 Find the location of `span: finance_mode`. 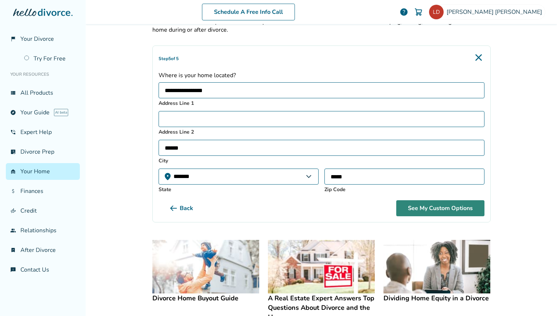

span: finance_mode is located at coordinates (13, 211).